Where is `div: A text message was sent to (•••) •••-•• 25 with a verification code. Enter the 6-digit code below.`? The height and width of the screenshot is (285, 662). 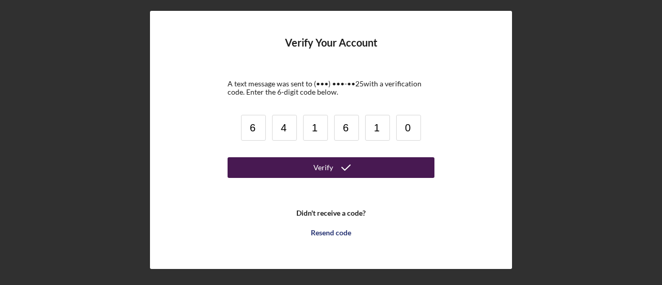
div: A text message was sent to (•••) •••-•• 25 with a verification code. Enter the 6-digit code below. is located at coordinates (331, 88).